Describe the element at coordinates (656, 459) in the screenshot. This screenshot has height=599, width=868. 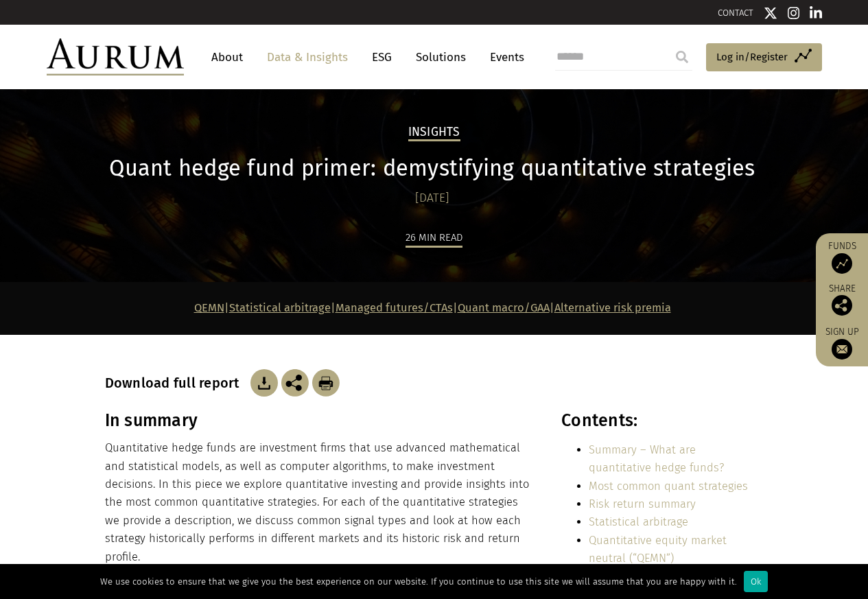
I see `a: Summary – What are quantitative hedge funds?` at that location.